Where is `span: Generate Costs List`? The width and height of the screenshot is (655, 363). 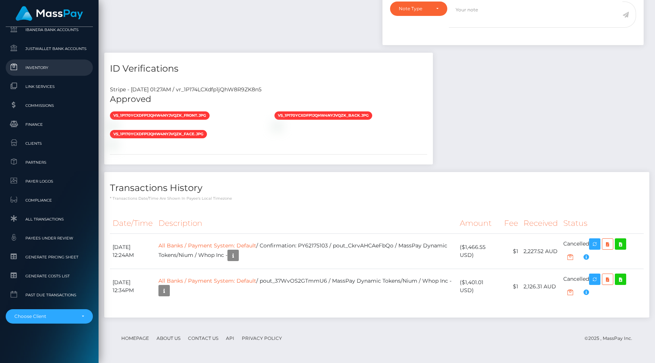 span: Generate Costs List is located at coordinates (49, 276).